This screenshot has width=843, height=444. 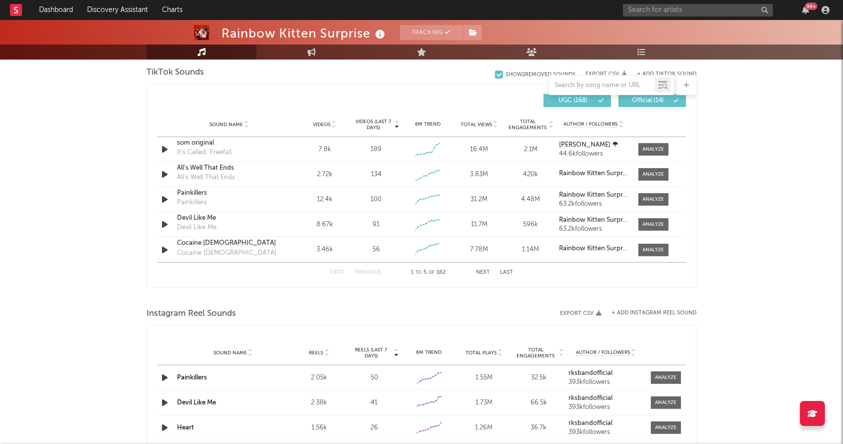 I want to click on div: 7.78M, so click(x=479, y=250).